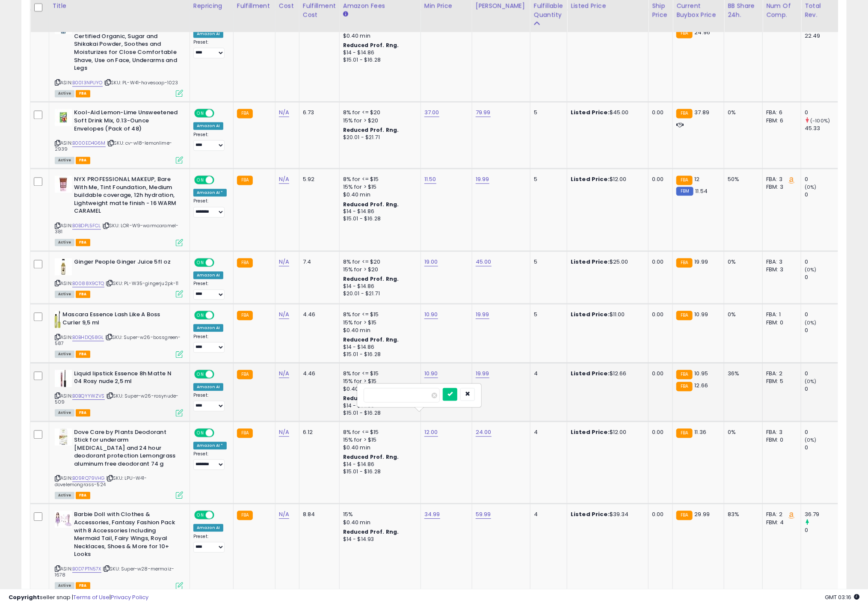 The image size is (868, 606). I want to click on a: B0BDPL5FCL, so click(86, 226).